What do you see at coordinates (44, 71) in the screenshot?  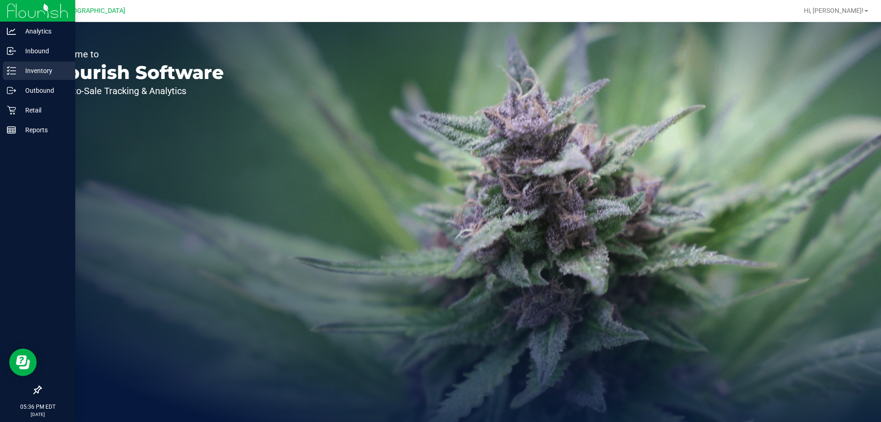 I see `p: Inventory` at bounding box center [44, 71].